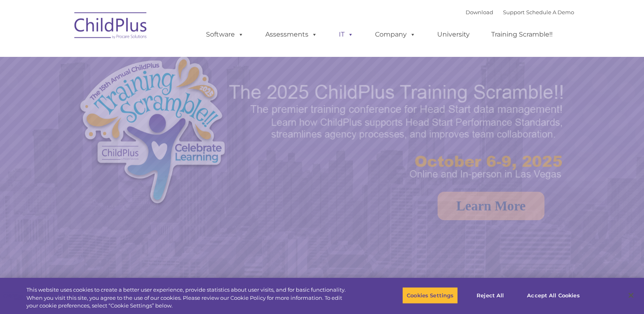 This screenshot has width=644, height=314. I want to click on button: Close, so click(631, 295).